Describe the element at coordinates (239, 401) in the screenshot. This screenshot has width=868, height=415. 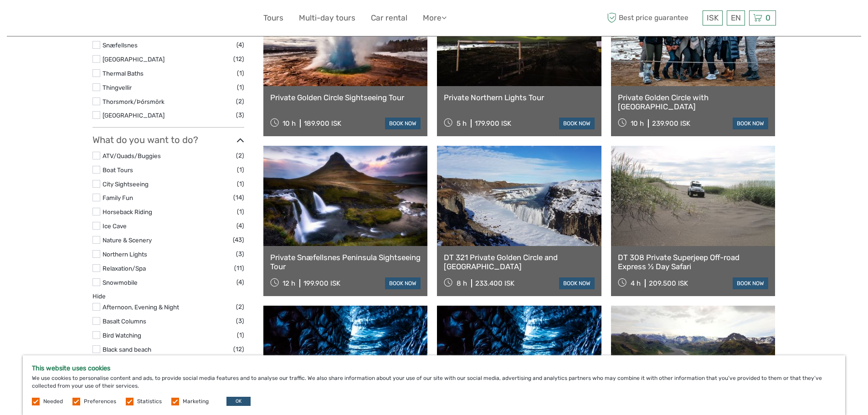
I see `button: OK` at that location.